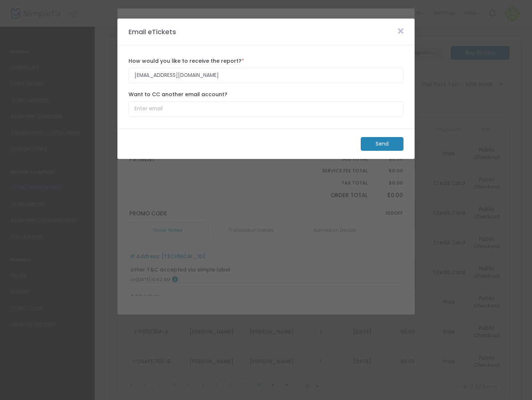 Image resolution: width=532 pixels, height=400 pixels. I want to click on m-panel-header: Email eTickets, so click(266, 32).